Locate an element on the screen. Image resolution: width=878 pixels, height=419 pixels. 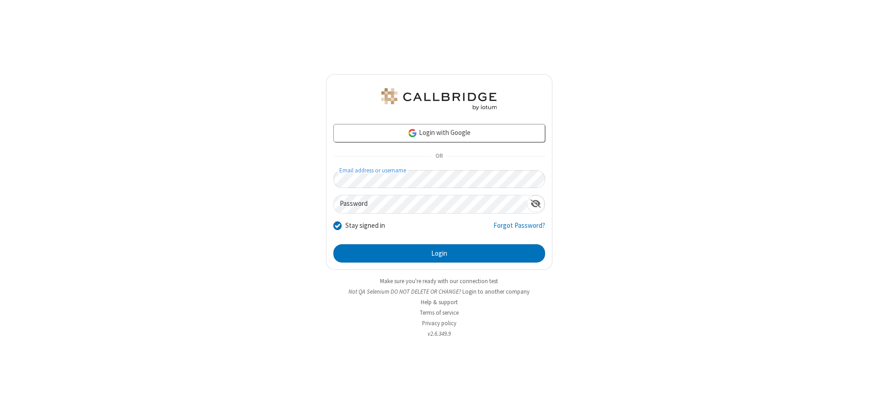
li: Not QA Selenium DO NOT DELETE OR CHANGE? is located at coordinates (439, 291).